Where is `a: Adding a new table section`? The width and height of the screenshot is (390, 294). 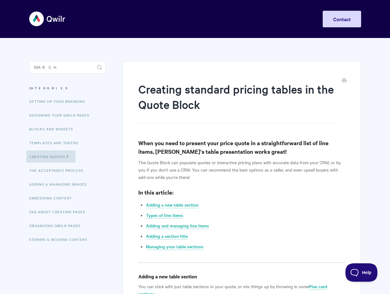 a: Adding a new table section is located at coordinates (172, 205).